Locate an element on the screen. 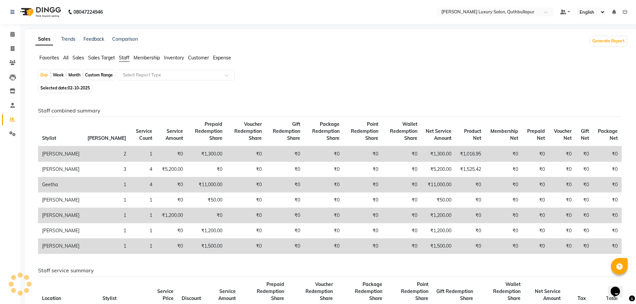  span: Voucher Redemption Share is located at coordinates (319, 291).